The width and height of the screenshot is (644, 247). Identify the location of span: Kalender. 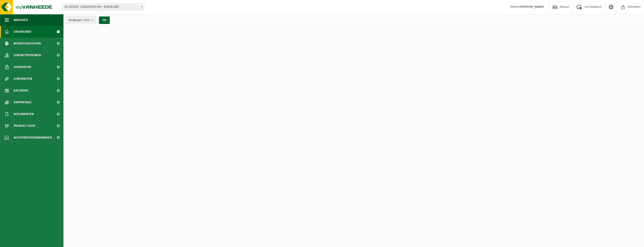
(21, 90).